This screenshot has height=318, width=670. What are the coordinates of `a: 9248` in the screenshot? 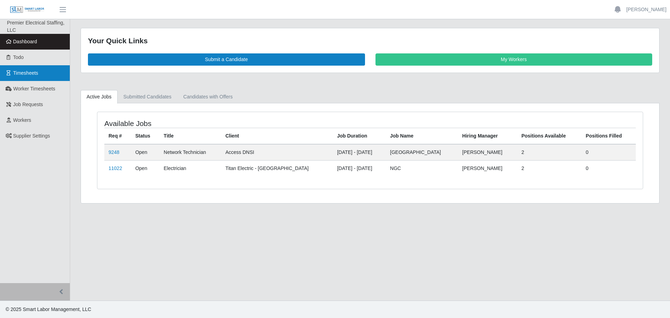 It's located at (114, 152).